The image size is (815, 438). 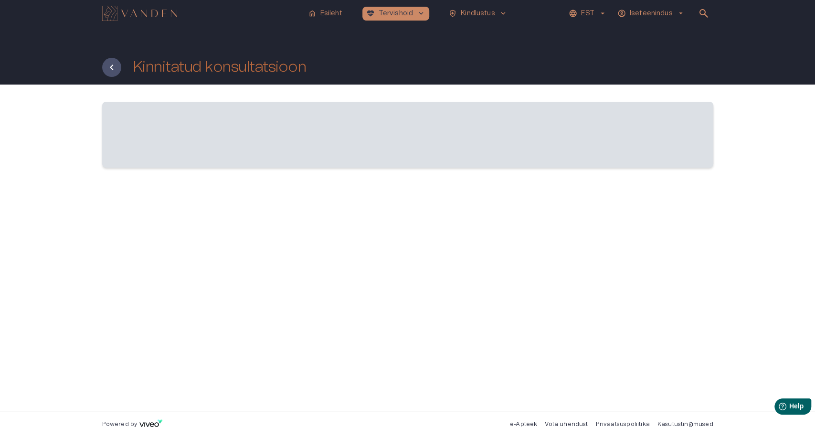 What do you see at coordinates (312, 13) in the screenshot?
I see `span: home` at bounding box center [312, 13].